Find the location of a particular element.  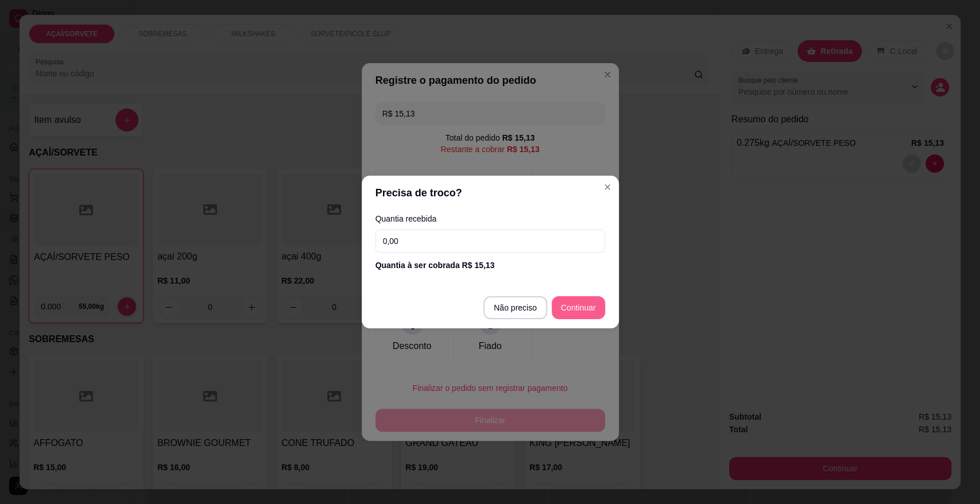

label: Quantia recebida is located at coordinates (490, 218).